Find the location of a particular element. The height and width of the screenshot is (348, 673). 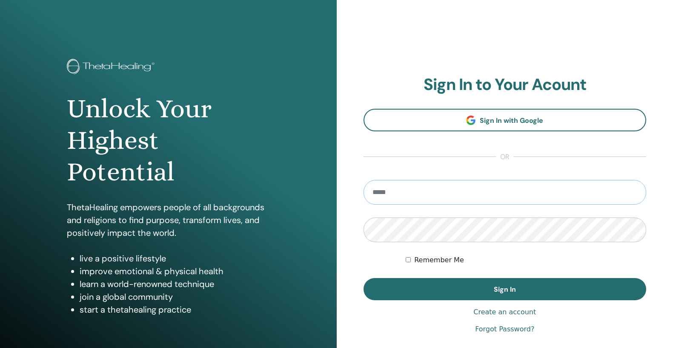

label: Remember Me is located at coordinates (439, 260).